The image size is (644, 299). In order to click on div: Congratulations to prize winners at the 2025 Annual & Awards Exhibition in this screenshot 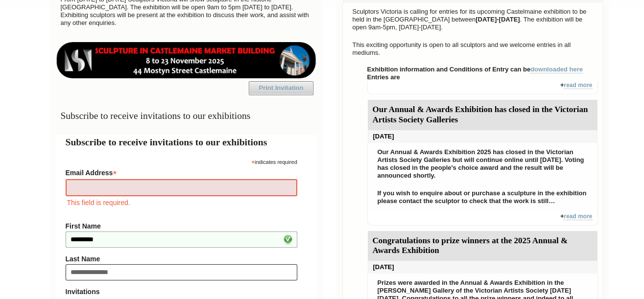, I will do `click(483, 247)`.